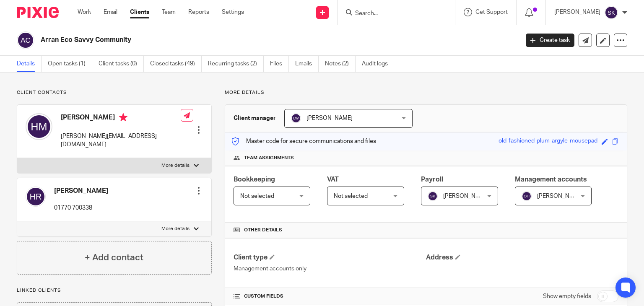 Image resolution: width=644 pixels, height=306 pixels. Describe the element at coordinates (304, 141) in the screenshot. I see `p: Master code for secure communications and files` at that location.